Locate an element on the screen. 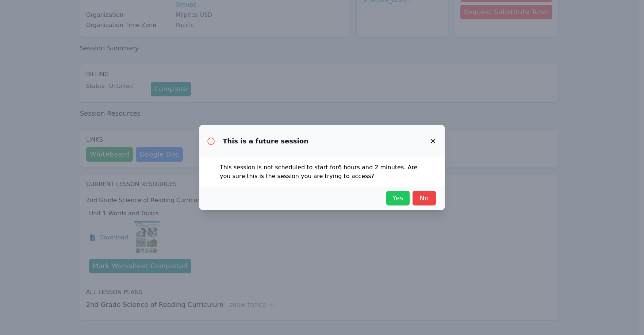 This screenshot has width=644, height=335. span: Yes is located at coordinates (398, 198).